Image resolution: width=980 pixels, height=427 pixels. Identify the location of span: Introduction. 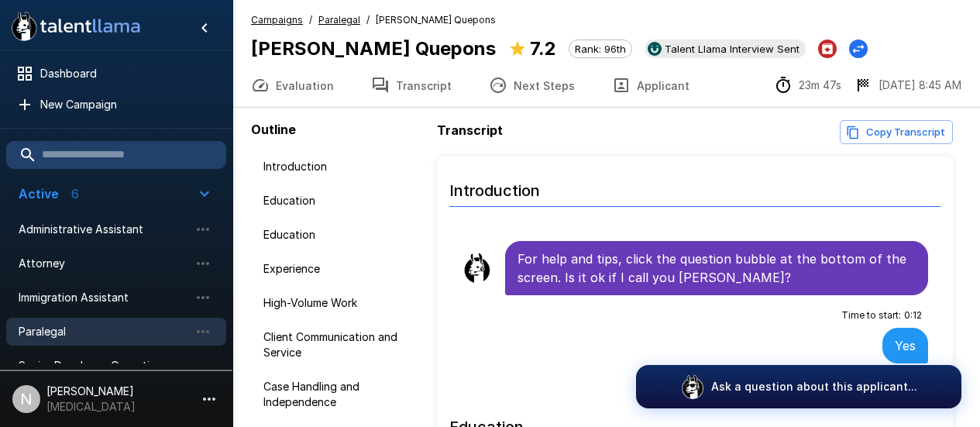
(340, 166).